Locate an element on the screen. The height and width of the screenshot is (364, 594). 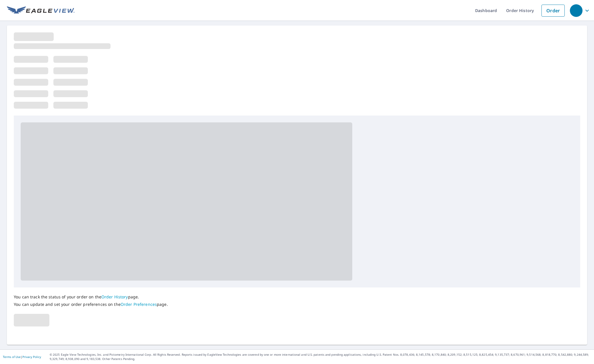
a: Terms of Use is located at coordinates (12, 357).